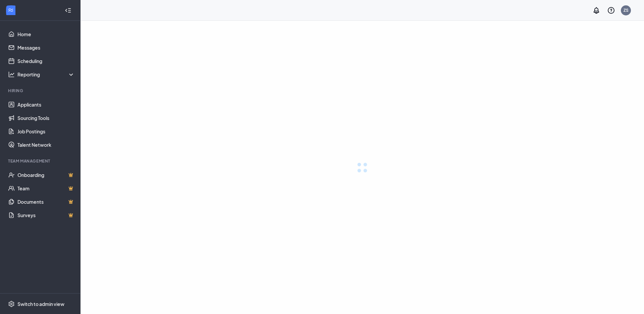  Describe the element at coordinates (11, 304) in the screenshot. I see `svg: Settings` at that location.